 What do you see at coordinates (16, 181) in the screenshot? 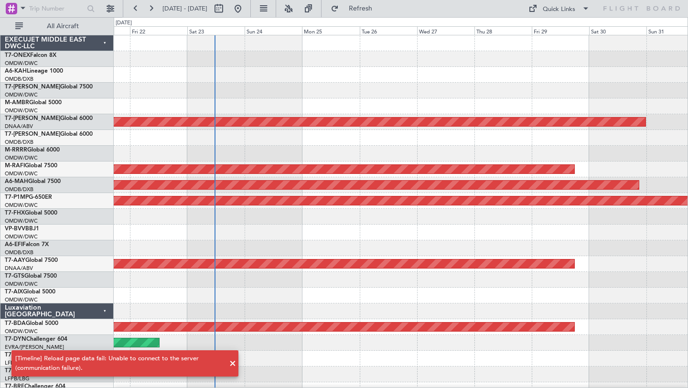
I see `span: A6-MAH` at bounding box center [16, 181].